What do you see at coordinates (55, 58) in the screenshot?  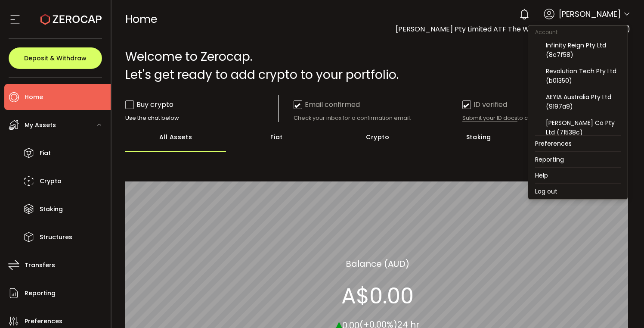 I see `button: Deposit & Withdraw` at bounding box center [55, 58].